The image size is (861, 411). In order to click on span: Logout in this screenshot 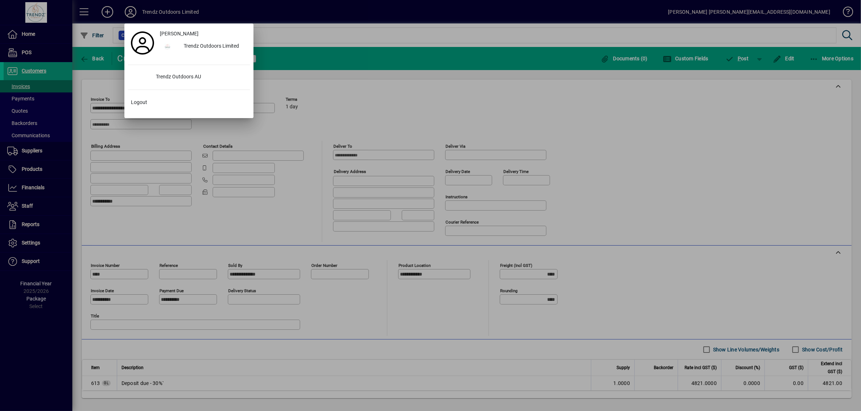, I will do `click(139, 102)`.